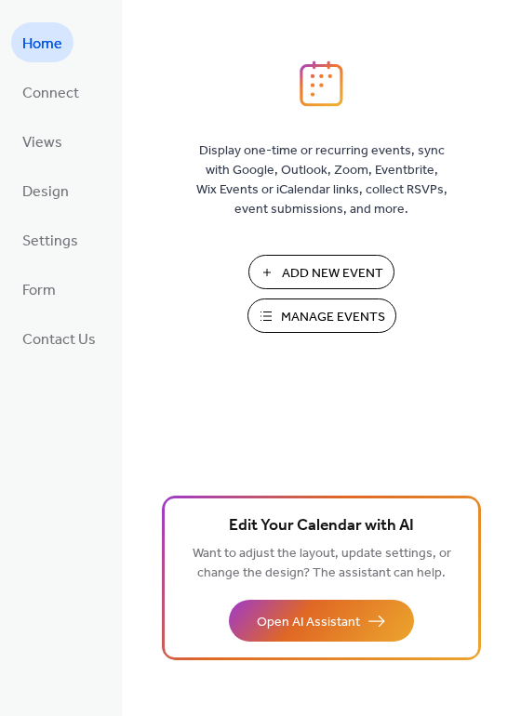 This screenshot has width=521, height=716. What do you see at coordinates (322, 564) in the screenshot?
I see `span: Want to adjust the layout, update settings, or change the design? The assistant can help.` at bounding box center [322, 564].